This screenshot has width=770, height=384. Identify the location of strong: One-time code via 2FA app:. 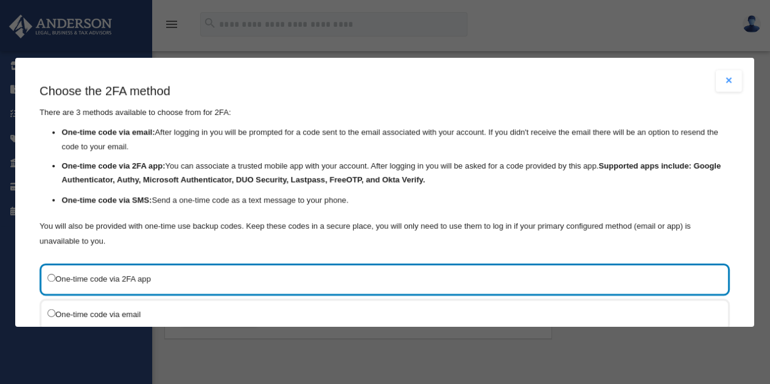
(114, 165).